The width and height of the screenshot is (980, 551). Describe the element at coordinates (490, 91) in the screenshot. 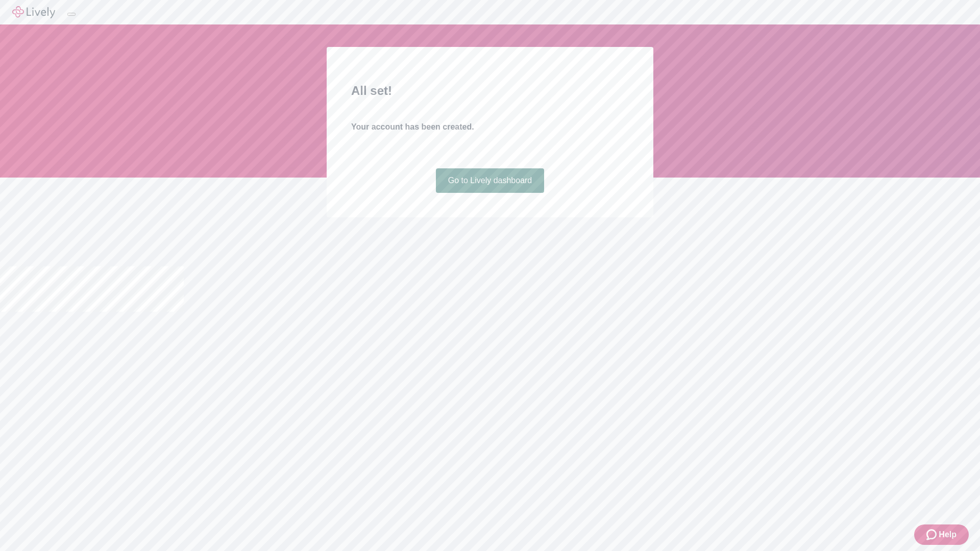

I see `h2: All set!` at that location.